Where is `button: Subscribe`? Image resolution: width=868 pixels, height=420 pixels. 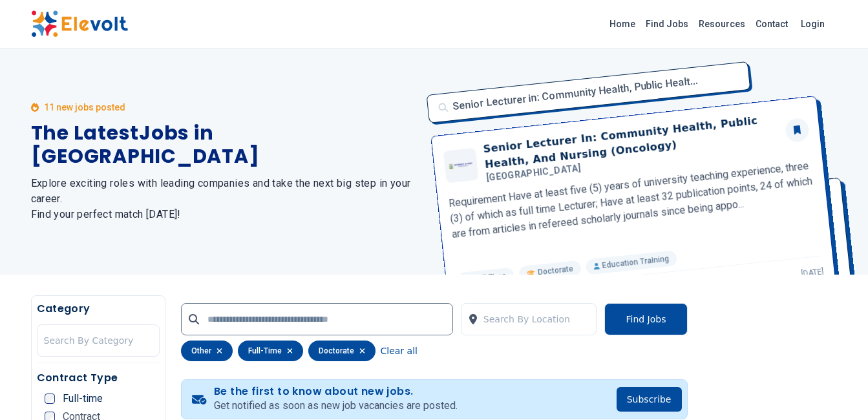
button: Subscribe is located at coordinates (649, 400).